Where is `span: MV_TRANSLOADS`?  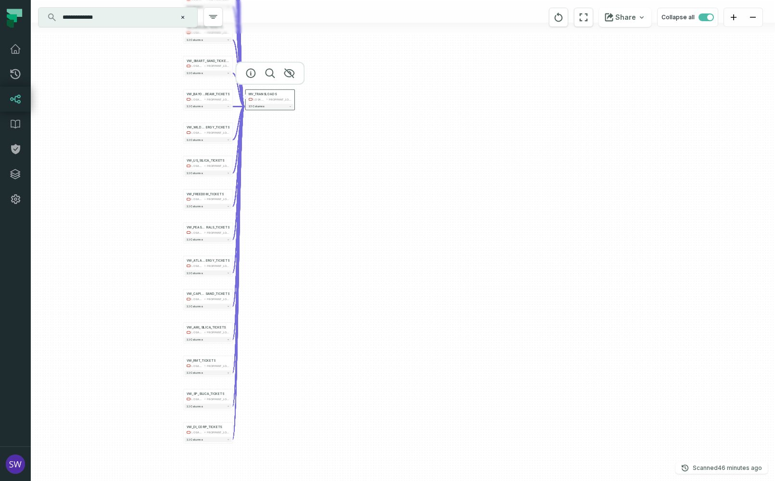 span: MV_TRANSLOADS is located at coordinates (263, 94).